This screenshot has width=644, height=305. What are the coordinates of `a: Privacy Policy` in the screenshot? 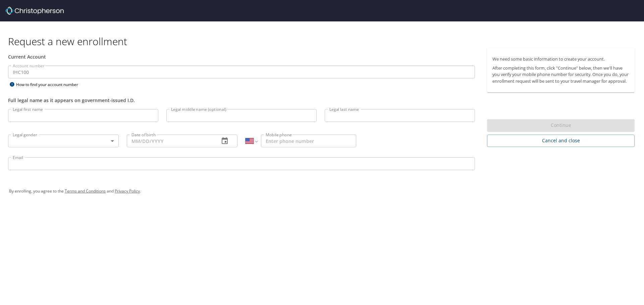 It's located at (127, 191).